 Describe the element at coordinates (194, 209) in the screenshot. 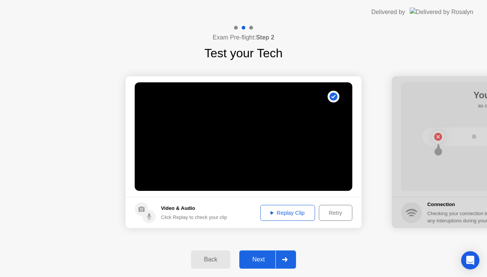

I see `h5: Video & Audio` at that location.